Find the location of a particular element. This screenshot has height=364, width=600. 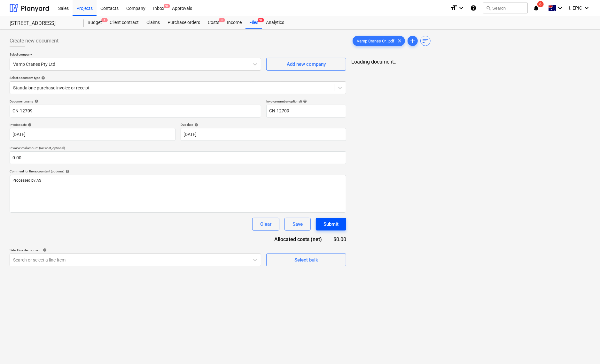

i: Knowledge base is located at coordinates (473, 8).